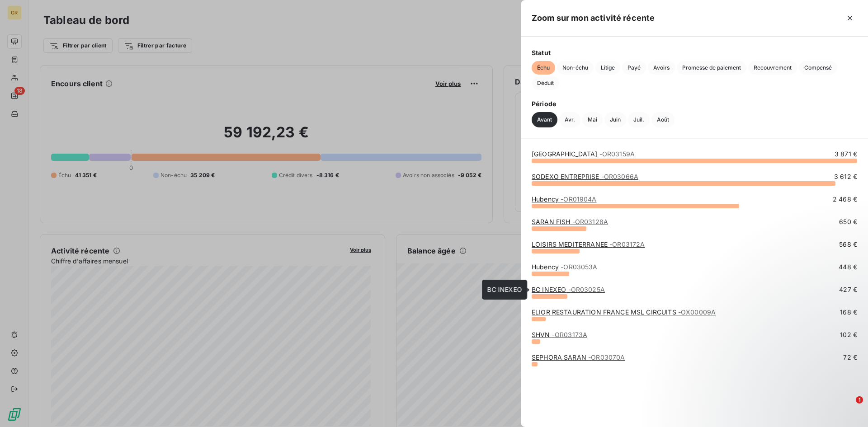  Describe the element at coordinates (849, 335) in the screenshot. I see `span: 102 €` at that location.